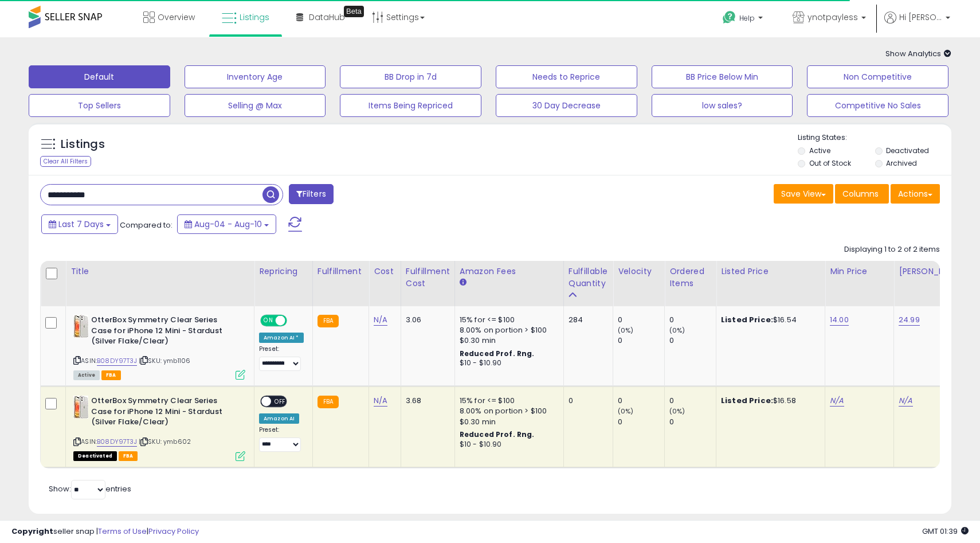  Describe the element at coordinates (411, 77) in the screenshot. I see `button: BB Drop in 7d` at that location.